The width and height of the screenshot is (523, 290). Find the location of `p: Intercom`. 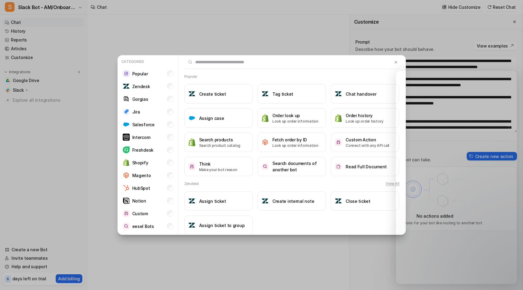

p: Intercom is located at coordinates (141, 137).